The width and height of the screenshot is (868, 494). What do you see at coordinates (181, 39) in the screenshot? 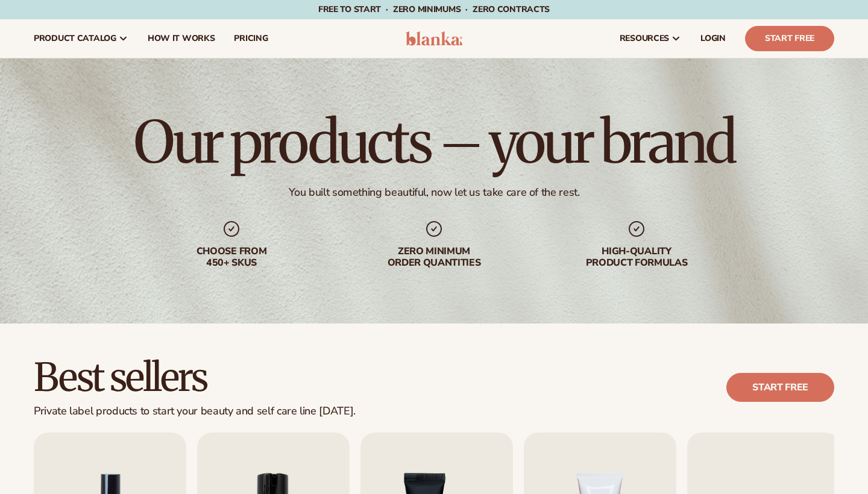
I see `span: How It Works` at bounding box center [181, 39].